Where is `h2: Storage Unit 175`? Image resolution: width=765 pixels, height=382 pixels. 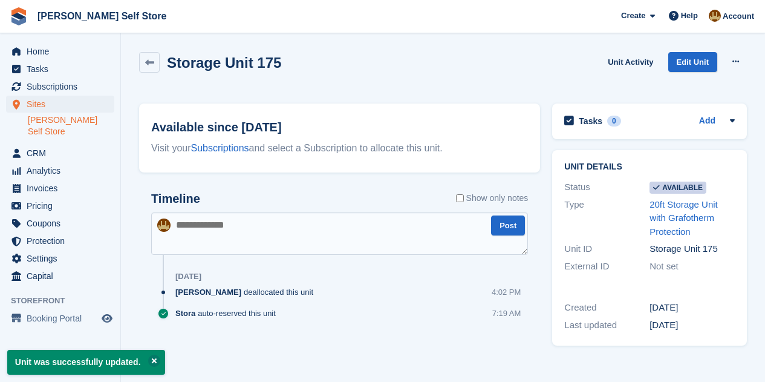 h2: Storage Unit 175 is located at coordinates (224, 62).